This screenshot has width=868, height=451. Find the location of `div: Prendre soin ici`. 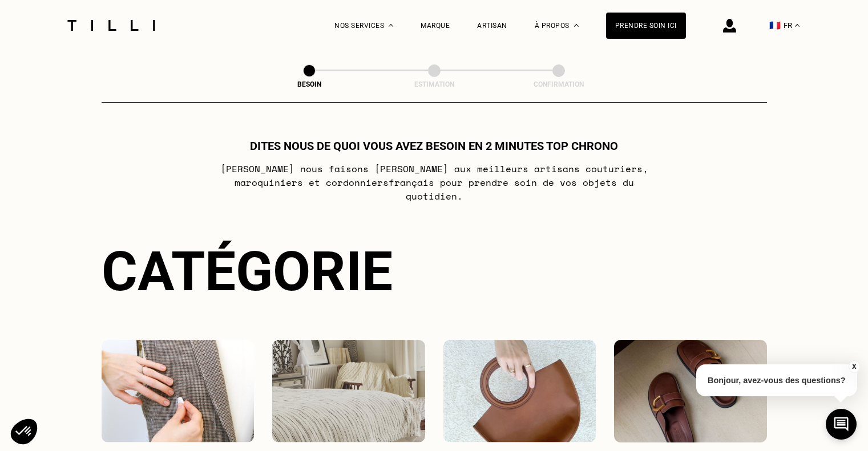

div: Prendre soin ici is located at coordinates (646, 26).